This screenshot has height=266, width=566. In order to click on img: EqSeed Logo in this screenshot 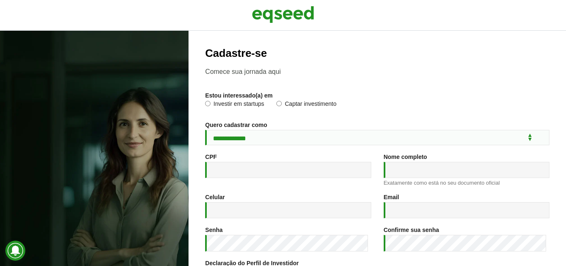, I will do `click(283, 14)`.